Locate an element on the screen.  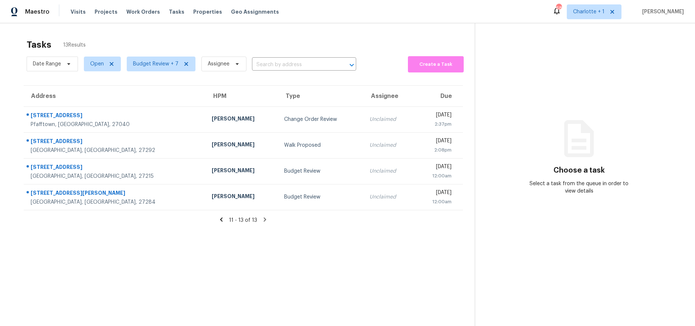
div: Walk Proposed is located at coordinates (321, 145).